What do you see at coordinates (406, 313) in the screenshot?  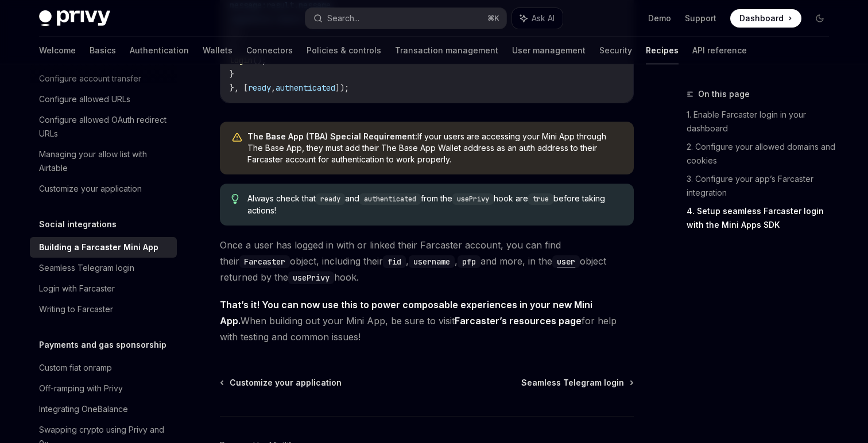 I see `strong: That’s it! You can now use this to power composable experiences in your new Mini App.` at bounding box center [406, 313].